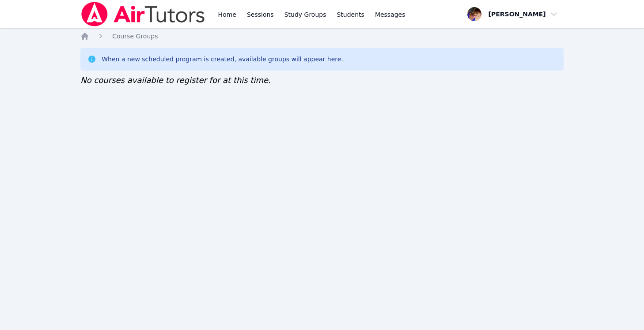 The image size is (644, 330). I want to click on nav: Breadcrumb, so click(322, 36).